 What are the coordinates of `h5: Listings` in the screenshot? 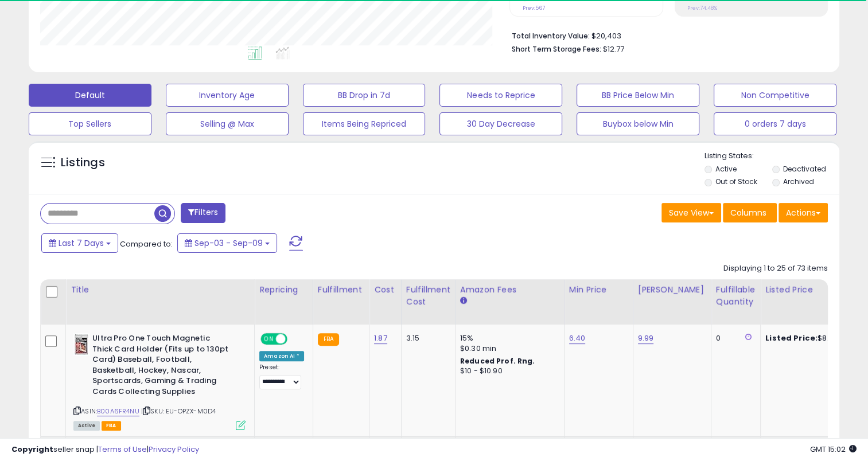 It's located at (83, 163).